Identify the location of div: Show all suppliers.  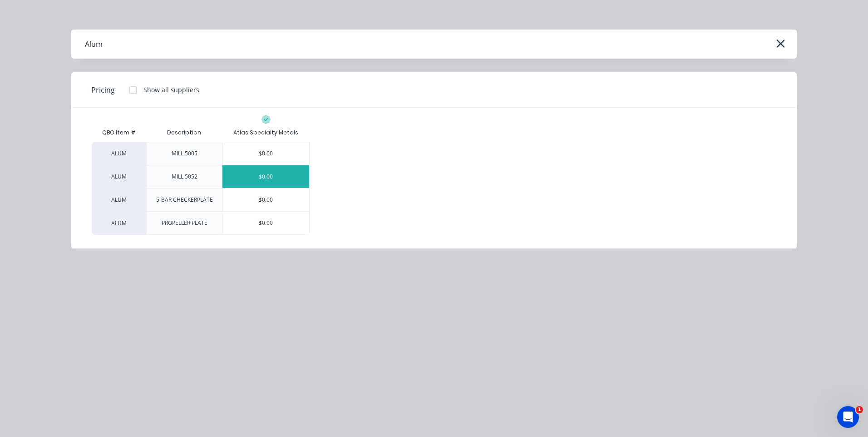
(171, 89).